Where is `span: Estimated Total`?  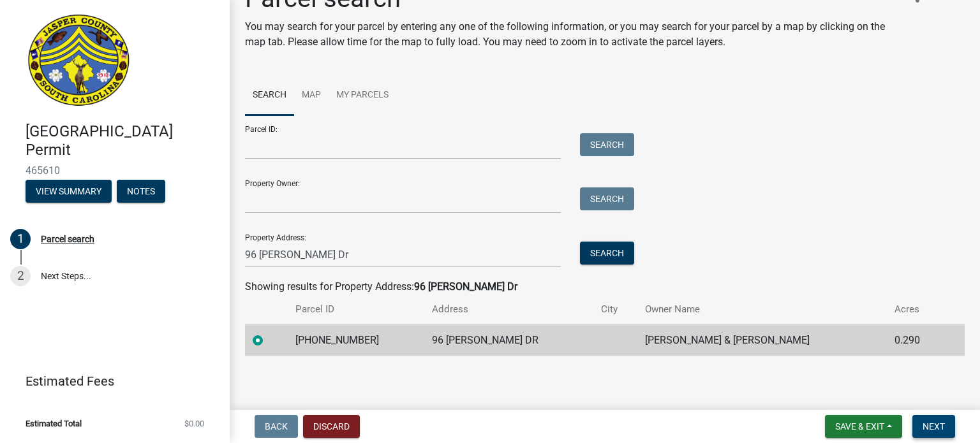 span: Estimated Total is located at coordinates (54, 423).